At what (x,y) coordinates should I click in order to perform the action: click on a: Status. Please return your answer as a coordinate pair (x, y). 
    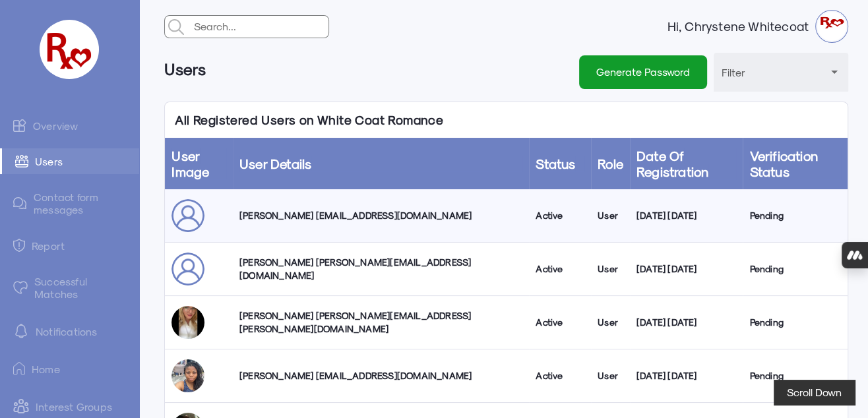
    Looking at the image, I should click on (556, 164).